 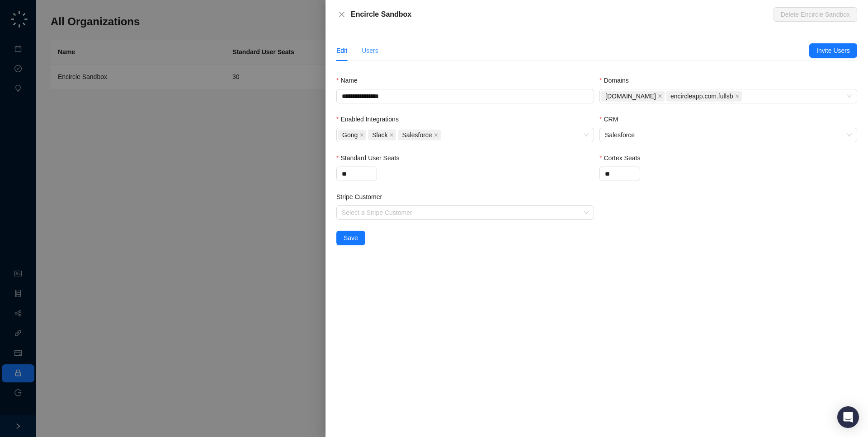 I want to click on input: Stripe Customer, so click(x=463, y=213).